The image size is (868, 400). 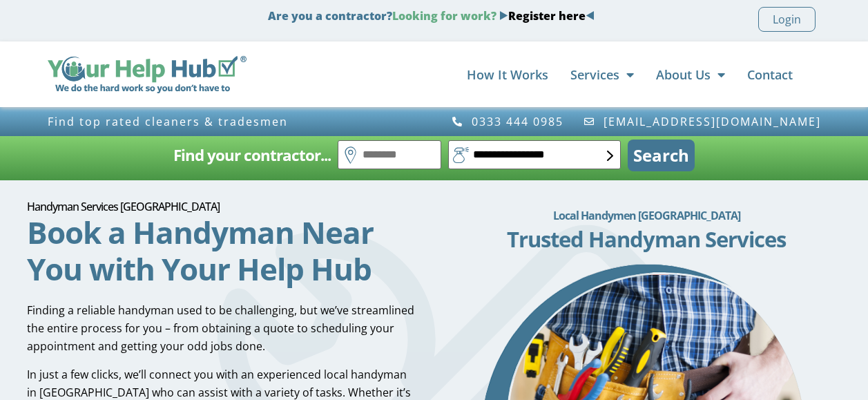 I want to click on a: Services, so click(x=602, y=75).